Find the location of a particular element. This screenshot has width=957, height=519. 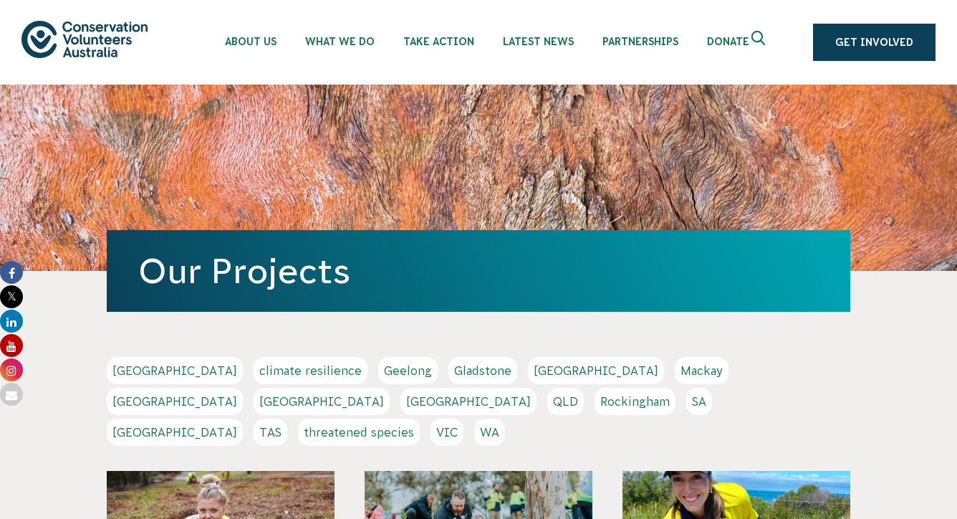

span: Donate is located at coordinates (728, 42).